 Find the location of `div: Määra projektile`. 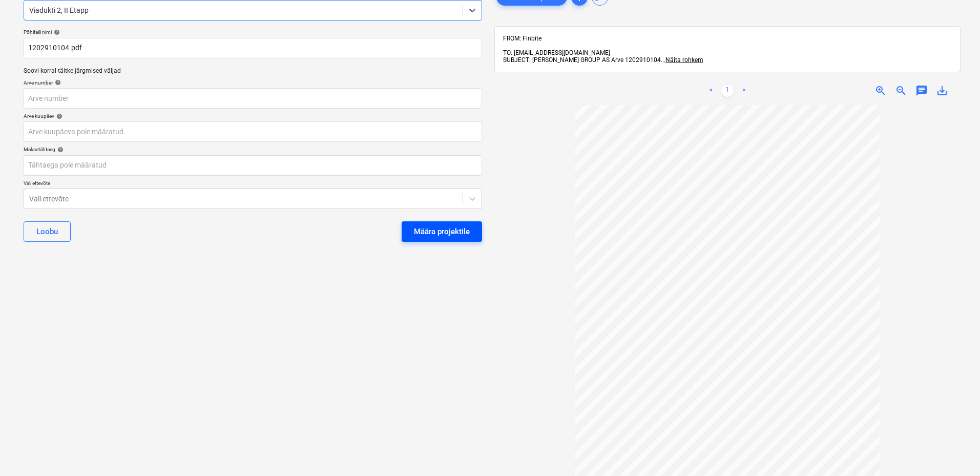

div: Määra projektile is located at coordinates (442, 231).